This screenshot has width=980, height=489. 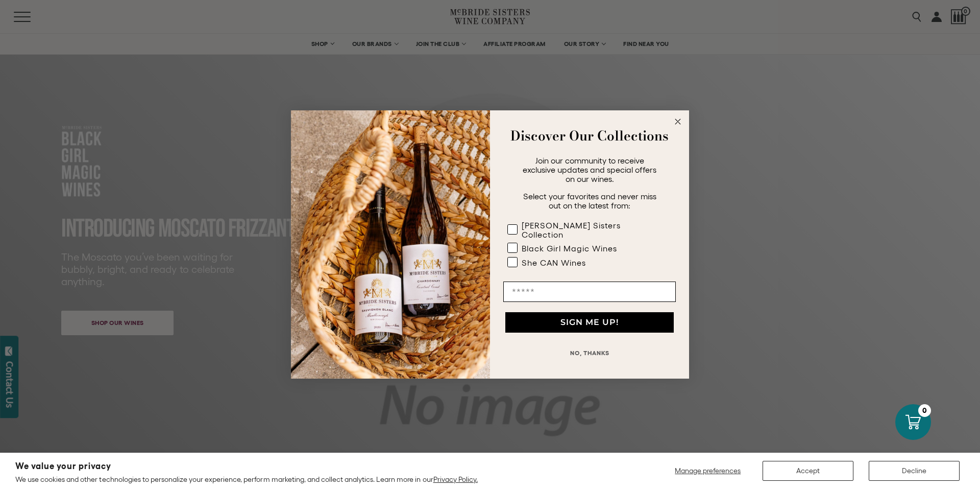 What do you see at coordinates (390, 244) in the screenshot?
I see `img: 42653730-7e35-4af7-a99d-12bf478283cf.jpeg` at bounding box center [390, 244].